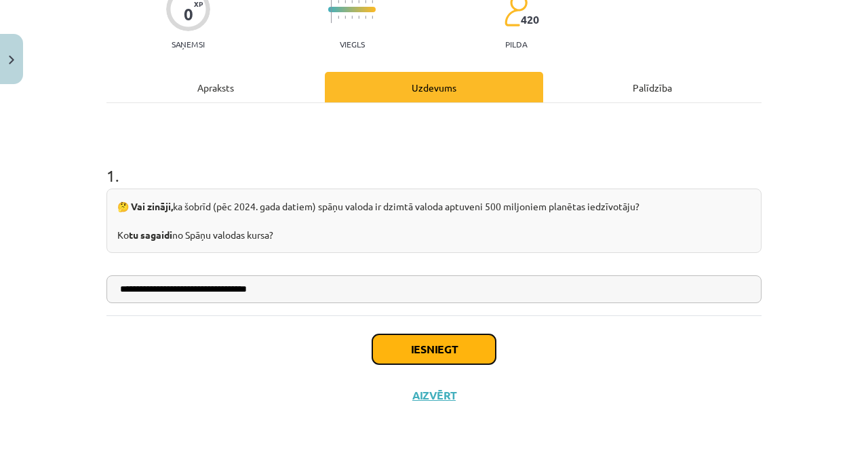 The image size is (868, 451). What do you see at coordinates (529, 20) in the screenshot?
I see `span: 420` at bounding box center [529, 20].